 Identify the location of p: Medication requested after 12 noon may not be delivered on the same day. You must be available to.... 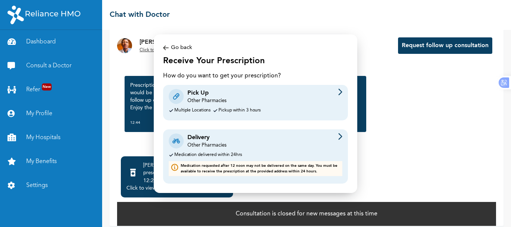
(261, 169).